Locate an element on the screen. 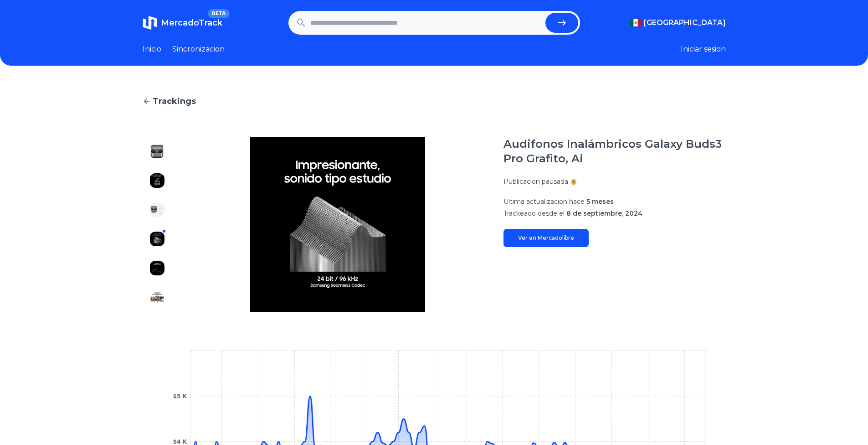 This screenshot has height=445, width=868. img: Mexico is located at coordinates (636, 23).